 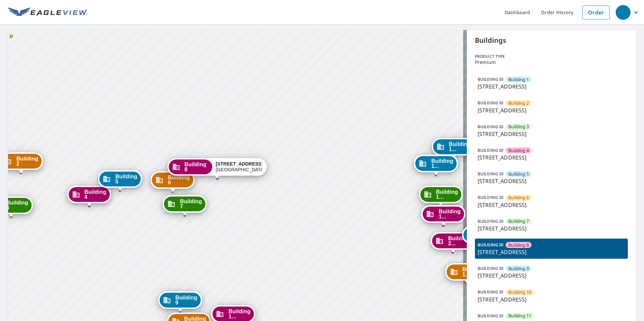 What do you see at coordinates (217, 169) in the screenshot?
I see `div: Dropped pin, building Building 8, Commercial property, 9605 Park Drive Omaha, NE 68127` at bounding box center [217, 169].